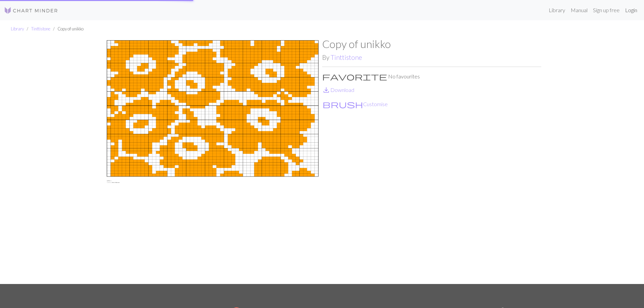  What do you see at coordinates (579, 10) in the screenshot?
I see `a: Manual` at bounding box center [579, 10].